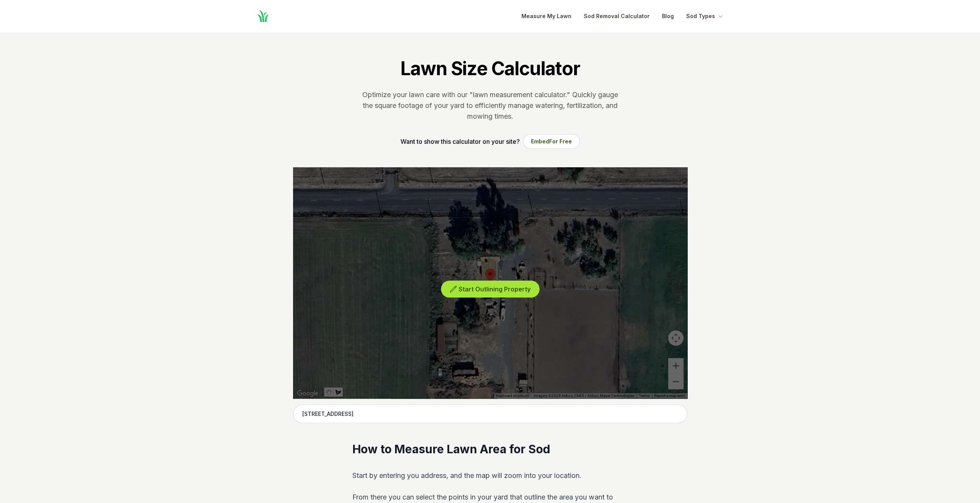 This screenshot has height=503, width=980. What do you see at coordinates (495, 289) in the screenshot?
I see `span: Start Outlining Property` at bounding box center [495, 289].